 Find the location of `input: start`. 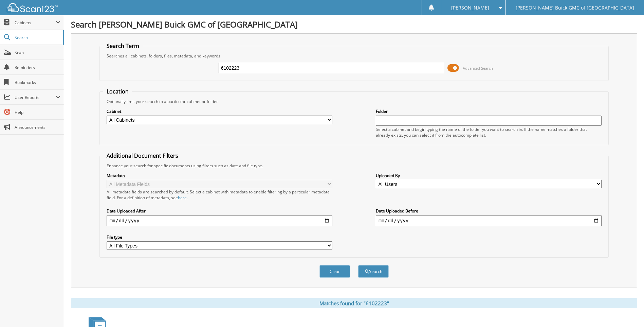

input: start is located at coordinates (219, 221).